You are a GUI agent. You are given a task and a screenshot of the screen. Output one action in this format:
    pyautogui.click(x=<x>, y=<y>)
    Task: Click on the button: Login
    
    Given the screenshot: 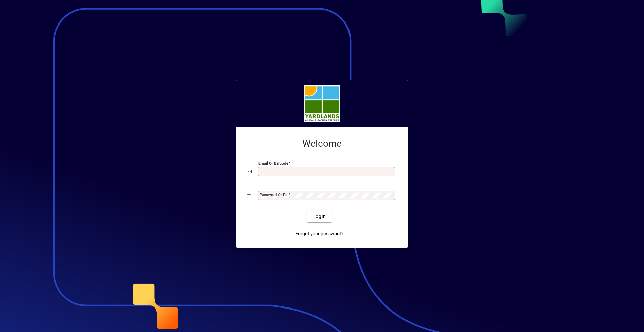 What is the action you would take?
    pyautogui.click(x=319, y=216)
    